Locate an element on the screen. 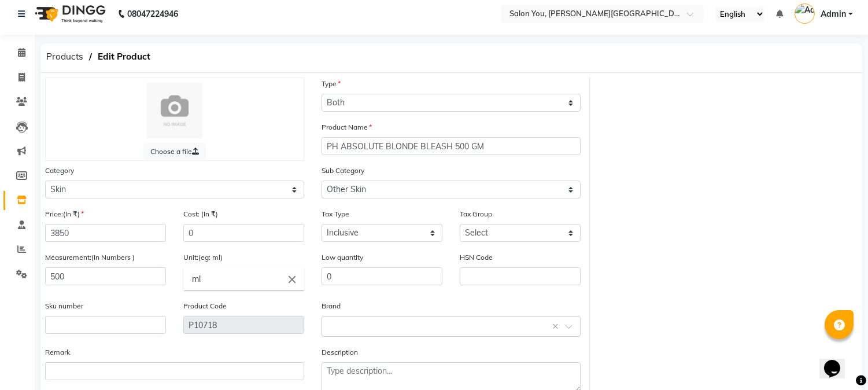  label: Measurement:(In Numbers ) is located at coordinates (89, 258).